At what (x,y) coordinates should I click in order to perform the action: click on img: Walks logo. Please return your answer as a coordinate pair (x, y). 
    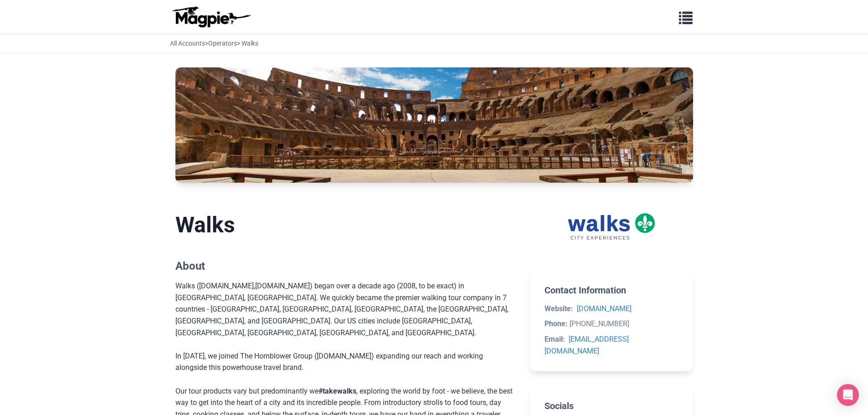
    Looking at the image, I should click on (611, 227).